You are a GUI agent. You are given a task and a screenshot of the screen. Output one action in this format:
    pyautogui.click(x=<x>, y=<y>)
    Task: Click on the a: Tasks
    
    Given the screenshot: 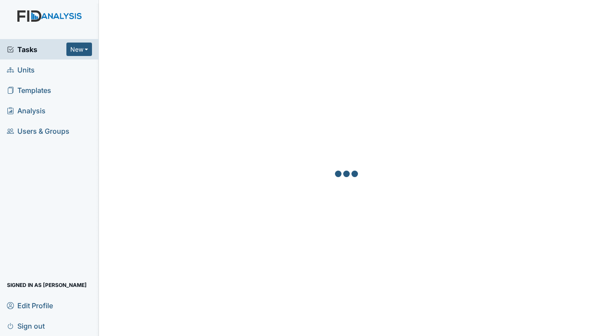 What is the action you would take?
    pyautogui.click(x=36, y=49)
    